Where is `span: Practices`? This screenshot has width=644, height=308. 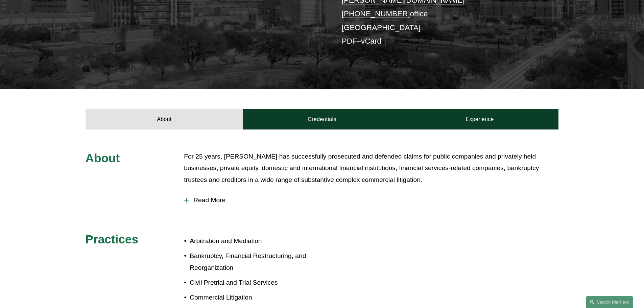 span: Practices is located at coordinates (112, 239).